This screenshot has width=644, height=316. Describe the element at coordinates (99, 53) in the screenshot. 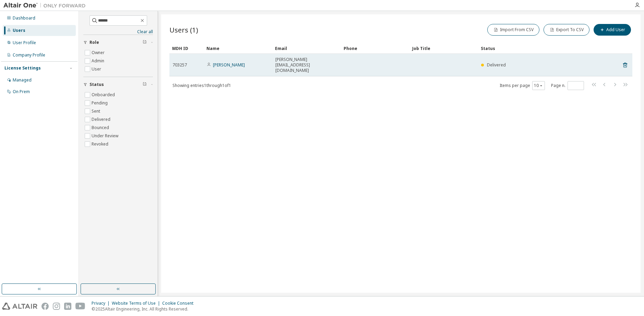

I see `label: Owner` at that location.